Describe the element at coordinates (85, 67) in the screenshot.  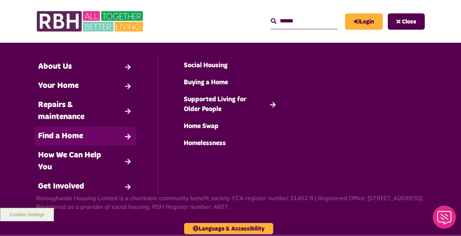
I see `a: About Us` at that location.